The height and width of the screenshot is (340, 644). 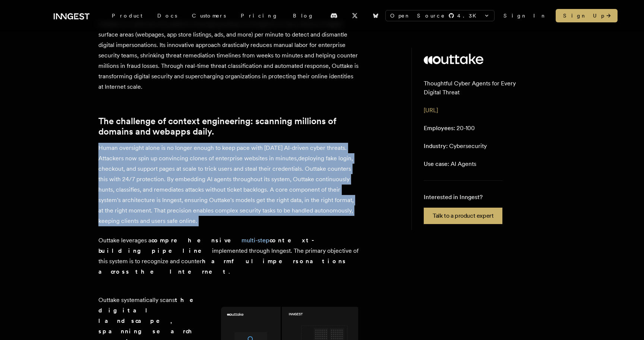 What do you see at coordinates (209, 16) in the screenshot?
I see `a: Customers` at bounding box center [209, 16].